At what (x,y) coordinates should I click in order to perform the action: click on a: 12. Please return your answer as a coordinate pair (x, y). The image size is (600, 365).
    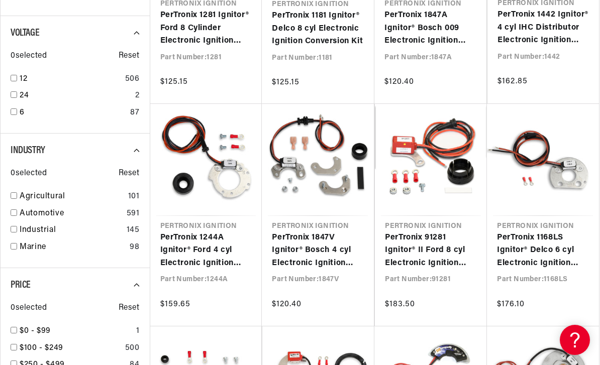
    Looking at the image, I should click on (70, 79).